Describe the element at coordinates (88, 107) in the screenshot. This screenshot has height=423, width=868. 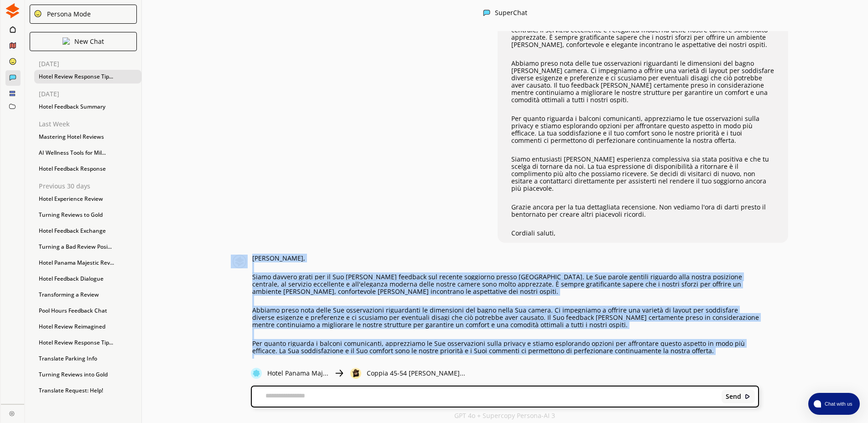
I see `div: Hotel Feedback Summary` at that location.